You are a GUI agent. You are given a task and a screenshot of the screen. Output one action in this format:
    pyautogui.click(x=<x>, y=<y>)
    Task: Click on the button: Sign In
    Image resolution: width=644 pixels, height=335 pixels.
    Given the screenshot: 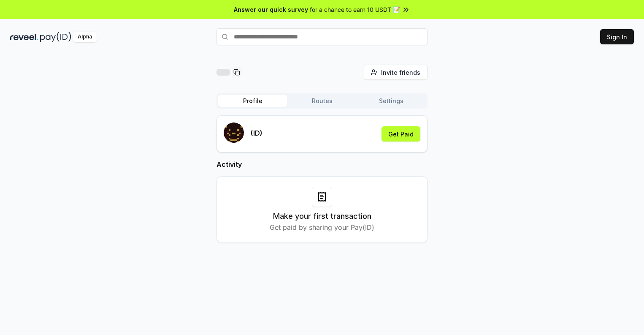 What is the action you would take?
    pyautogui.click(x=617, y=37)
    